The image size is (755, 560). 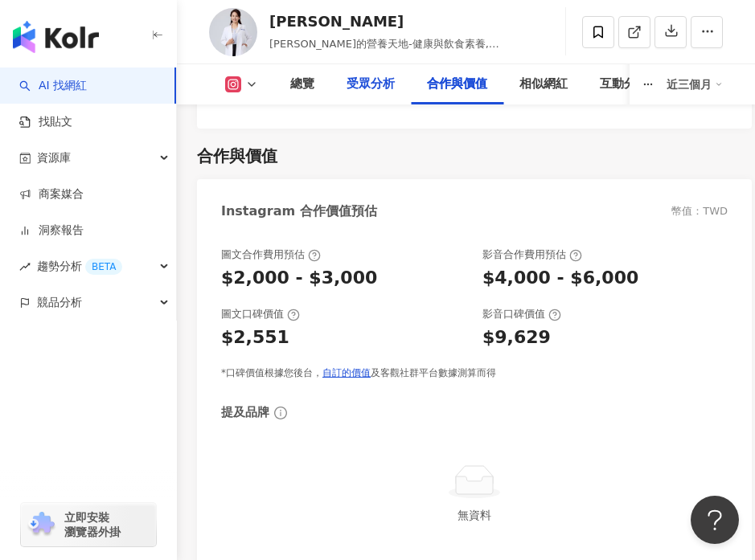 I want to click on div: 近三個月, so click(x=695, y=84).